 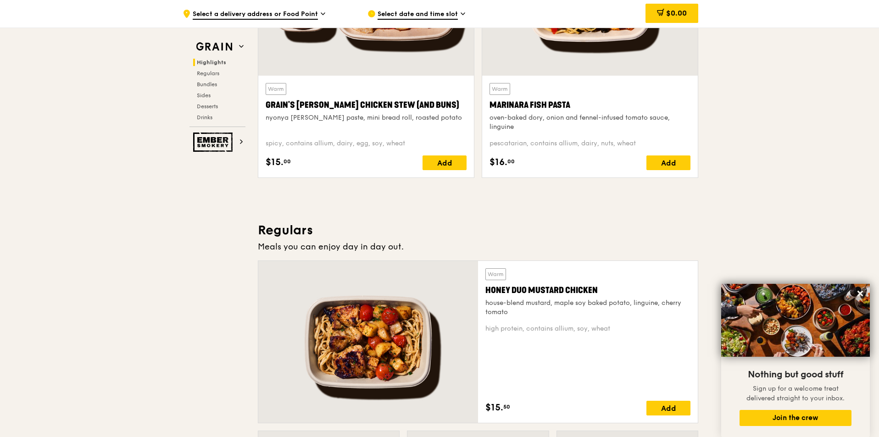 I want to click on div: spicy, contains allium, dairy, egg, soy, wheat, so click(x=366, y=144).